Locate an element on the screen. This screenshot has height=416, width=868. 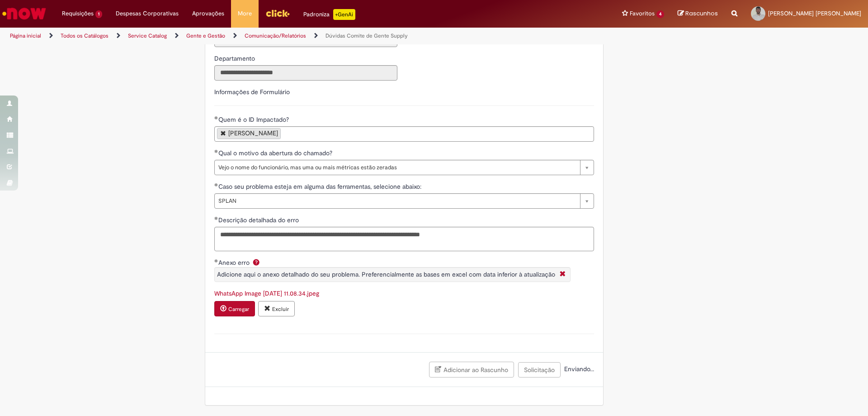
span: More is located at coordinates (244, 13).